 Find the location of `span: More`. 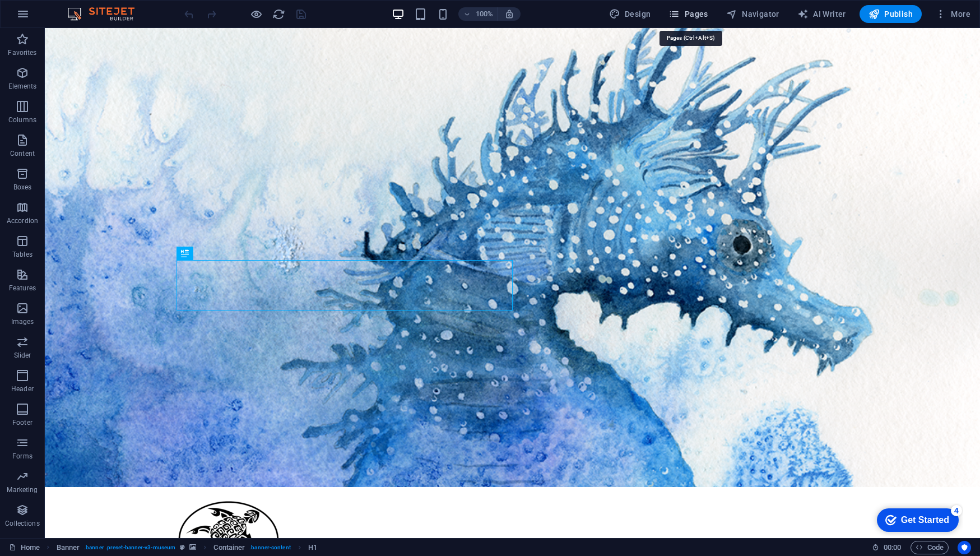

span: More is located at coordinates (952, 14).